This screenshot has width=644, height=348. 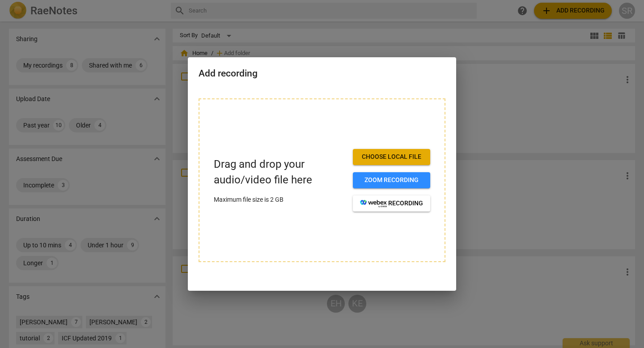 I want to click on span: recording, so click(x=391, y=204).